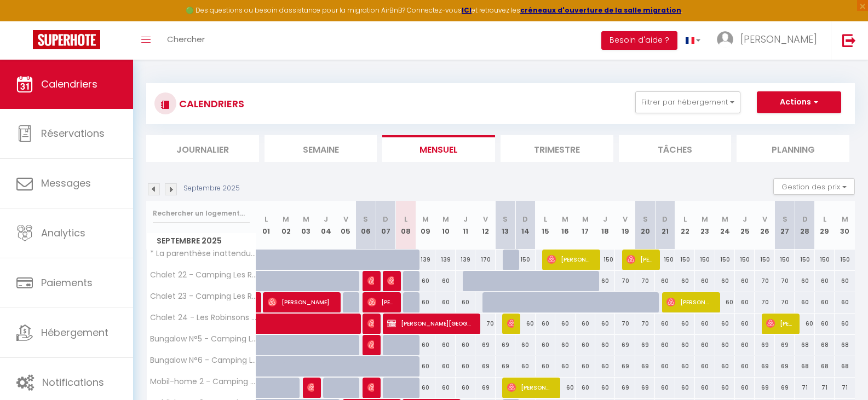  I want to click on span: Messages, so click(66, 183).